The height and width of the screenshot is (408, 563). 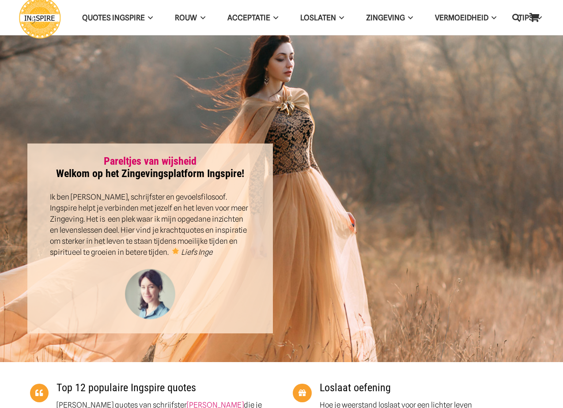 What do you see at coordinates (196, 252) in the screenshot?
I see `em: Liefs Inge` at bounding box center [196, 252].